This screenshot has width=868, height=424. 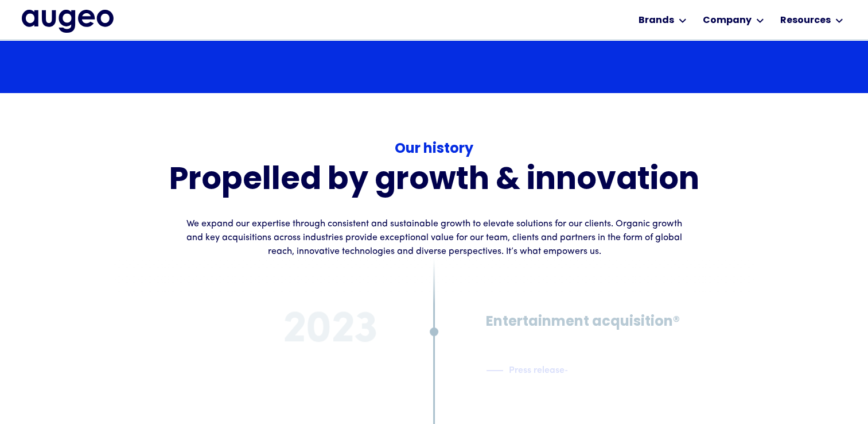 I want to click on img: Blue decorative line, so click(x=495, y=371).